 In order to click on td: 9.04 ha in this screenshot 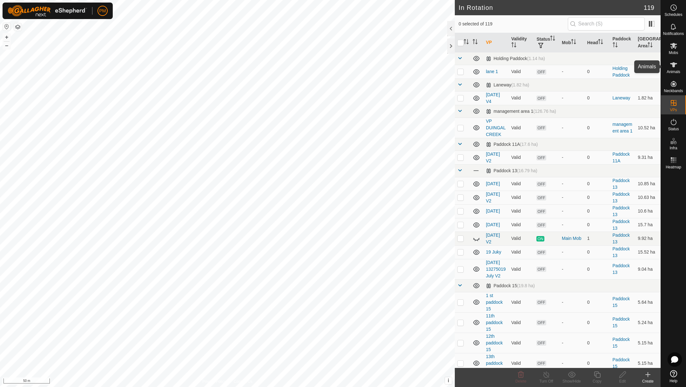, I will do `click(648, 269)`.